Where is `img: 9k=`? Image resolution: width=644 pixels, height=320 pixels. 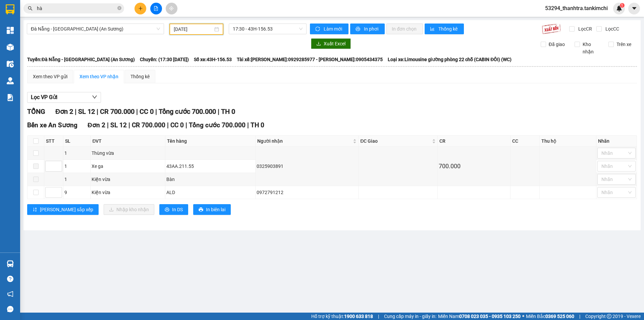 img: 9k= is located at coordinates (551, 29).